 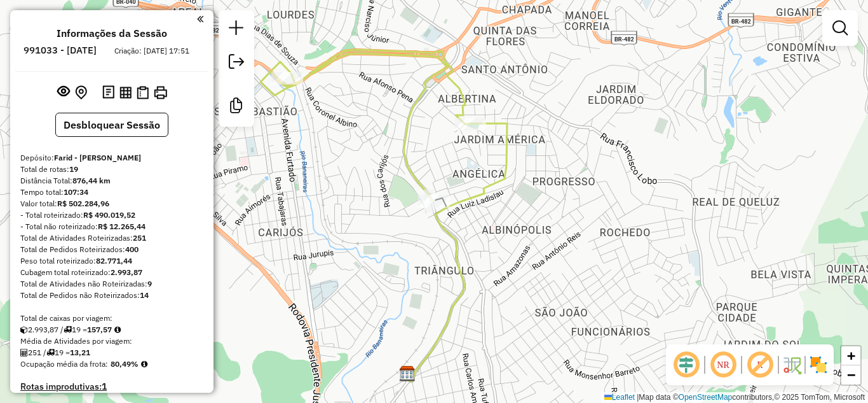 I want to click on a: Nova sessão e pesquisa, so click(x=237, y=29).